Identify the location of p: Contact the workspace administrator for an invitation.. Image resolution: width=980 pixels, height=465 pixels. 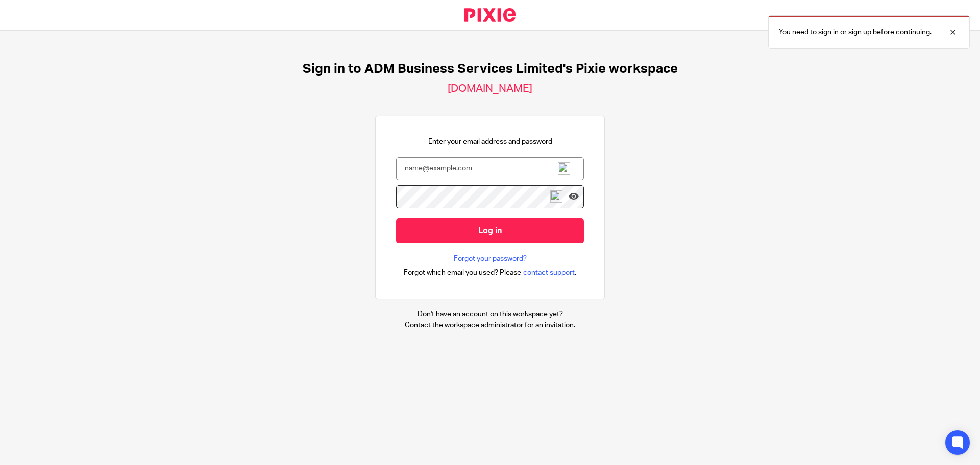
(490, 325).